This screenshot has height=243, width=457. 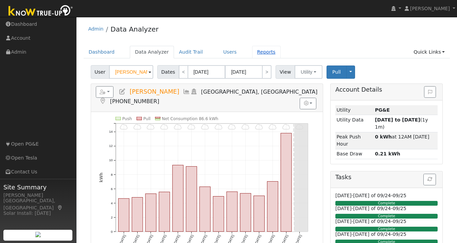 I want to click on text: 0, so click(x=112, y=232).